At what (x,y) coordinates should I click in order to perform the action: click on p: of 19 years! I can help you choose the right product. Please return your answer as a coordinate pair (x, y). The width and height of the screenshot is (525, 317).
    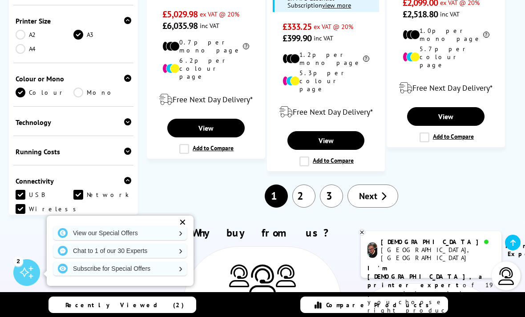
    Looking at the image, I should click on (431, 290).